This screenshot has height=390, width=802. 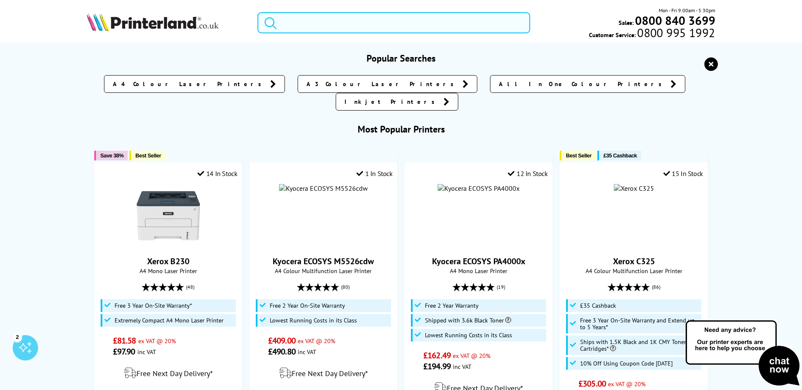 I want to click on span: (19), so click(x=501, y=287).